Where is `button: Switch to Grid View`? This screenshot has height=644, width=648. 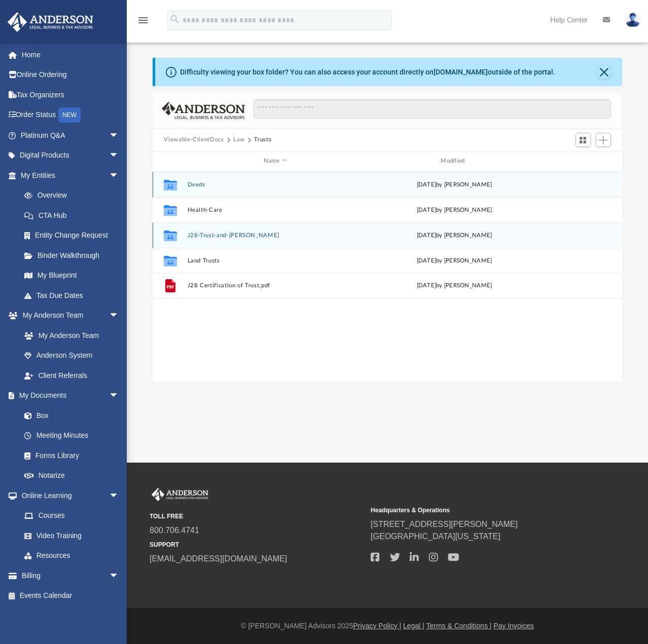 button: Switch to Grid View is located at coordinates (583, 140).